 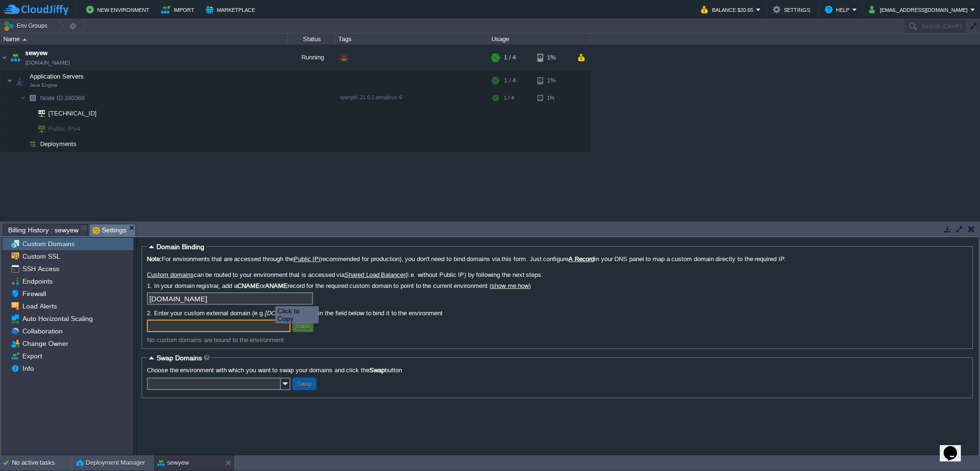 What do you see at coordinates (52, 98) in the screenshot?
I see `span: Node ID:` at bounding box center [52, 98].